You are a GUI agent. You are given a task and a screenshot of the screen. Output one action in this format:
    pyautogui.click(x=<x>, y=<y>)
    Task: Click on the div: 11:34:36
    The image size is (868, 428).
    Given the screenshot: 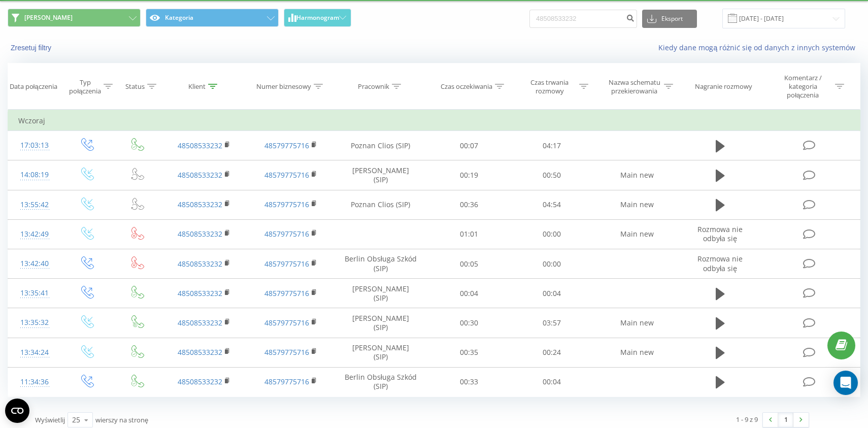 What is the action you would take?
    pyautogui.click(x=35, y=382)
    